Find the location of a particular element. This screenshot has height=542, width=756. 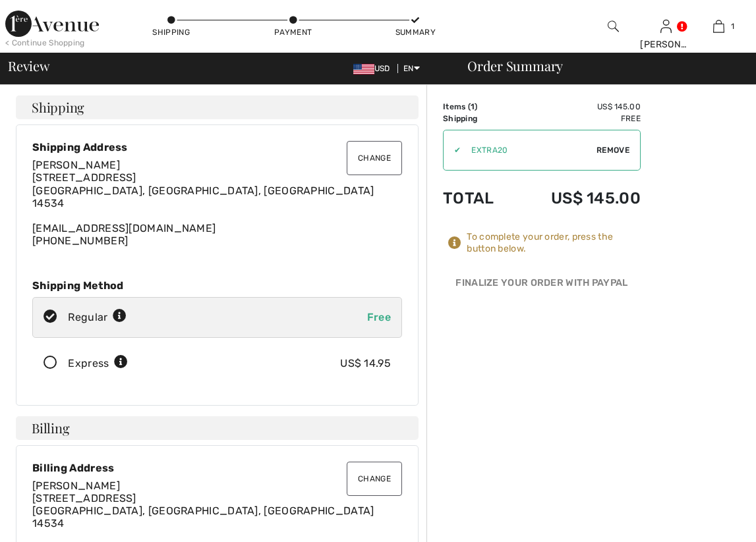

div: Shipping Address is located at coordinates (217, 147).